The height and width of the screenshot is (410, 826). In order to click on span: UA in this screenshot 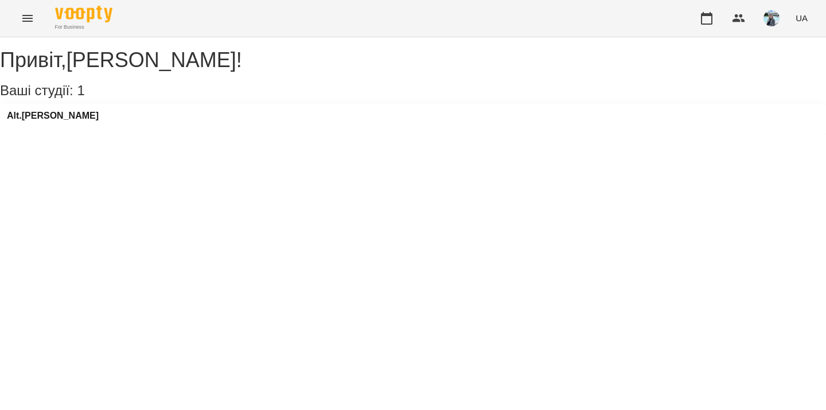, I will do `click(801, 18)`.